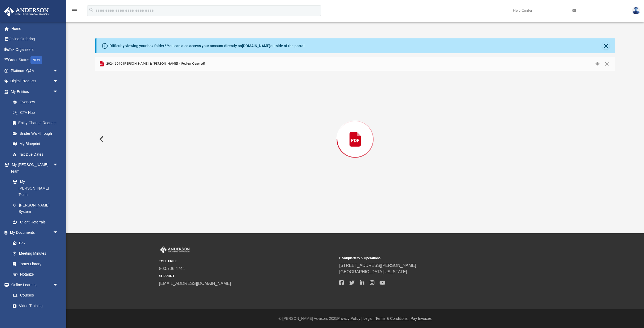 This screenshot has width=644, height=328. Describe the element at coordinates (35, 254) in the screenshot. I see `a: Meeting Minutes` at that location.